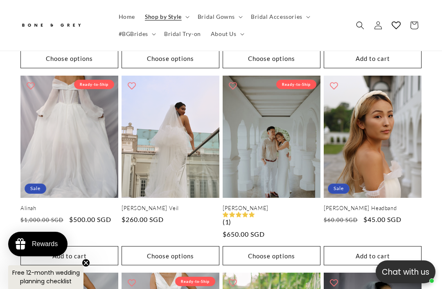 The width and height of the screenshot is (442, 289). What do you see at coordinates (276, 17) in the screenshot?
I see `span: Bridal Accessories` at bounding box center [276, 17].